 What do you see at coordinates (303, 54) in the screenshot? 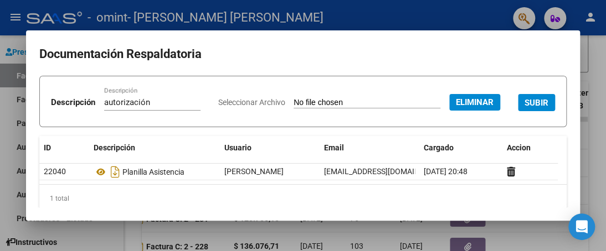
I see `h2: Documentación Respaldatoria` at bounding box center [303, 54].